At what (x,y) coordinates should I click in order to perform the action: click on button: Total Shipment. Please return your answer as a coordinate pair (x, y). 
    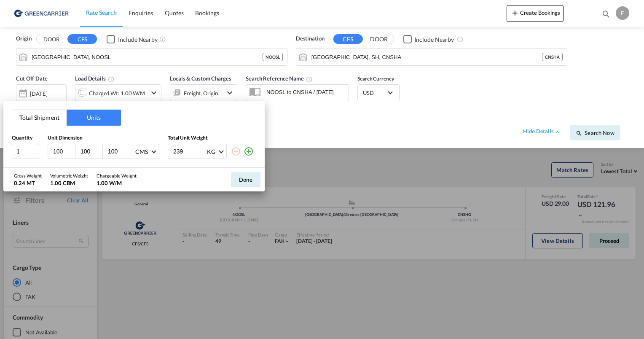
    Looking at the image, I should click on (39, 118).